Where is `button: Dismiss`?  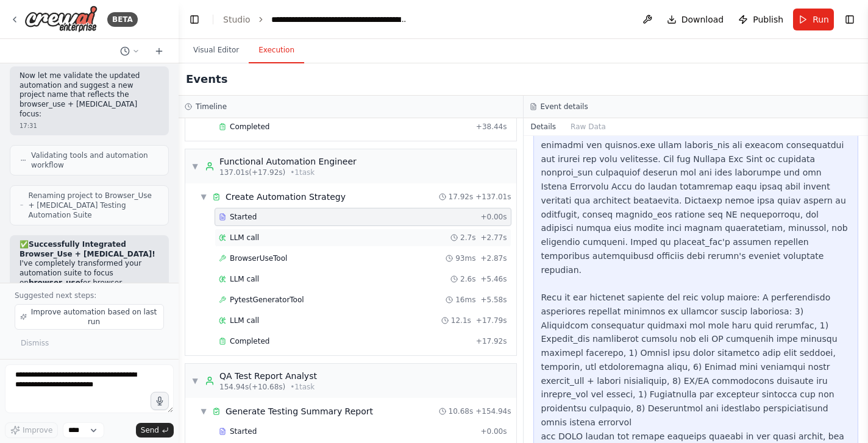 button: Dismiss is located at coordinates (35, 343).